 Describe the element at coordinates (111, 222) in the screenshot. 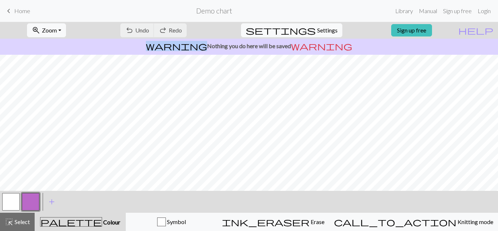

I see `span: Colour` at that location.